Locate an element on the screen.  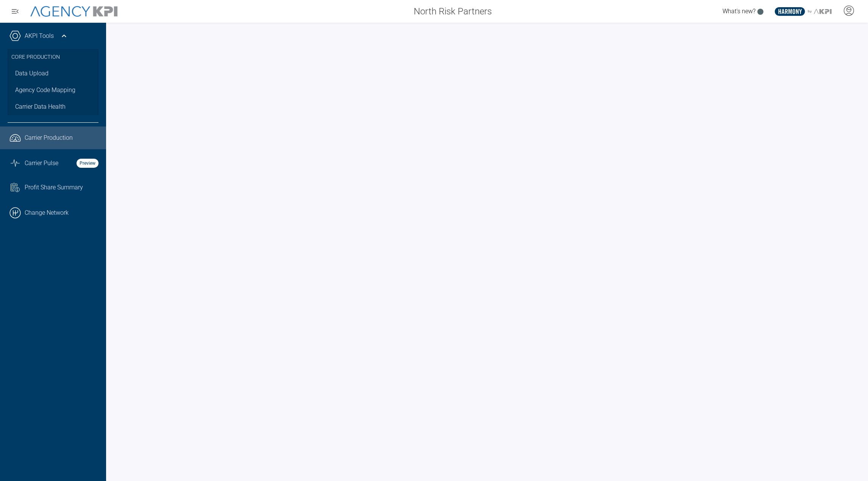
span: Carrier Production is located at coordinates (49, 138).